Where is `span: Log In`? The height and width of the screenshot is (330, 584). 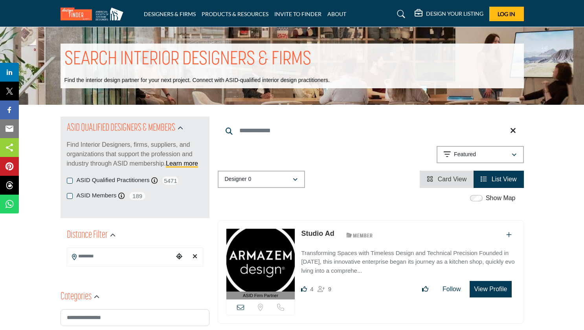
span: Log In is located at coordinates (506, 14).